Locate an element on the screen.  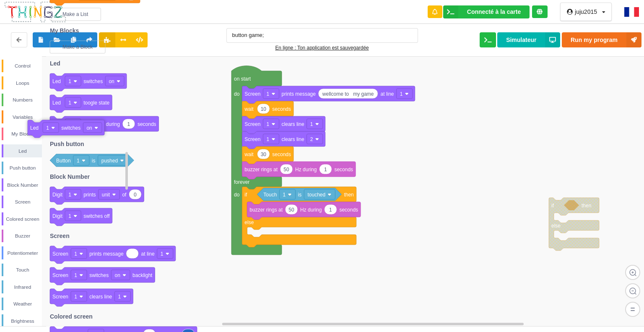
text: 10 is located at coordinates (264, 109).